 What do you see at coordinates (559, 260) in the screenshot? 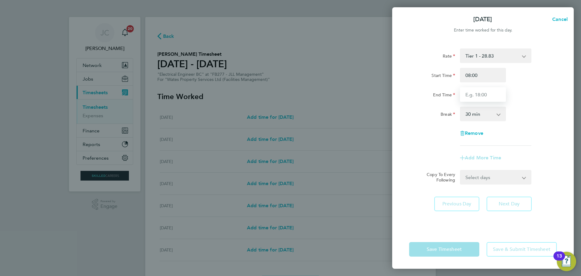
I see `div: 13` at bounding box center [559, 260].